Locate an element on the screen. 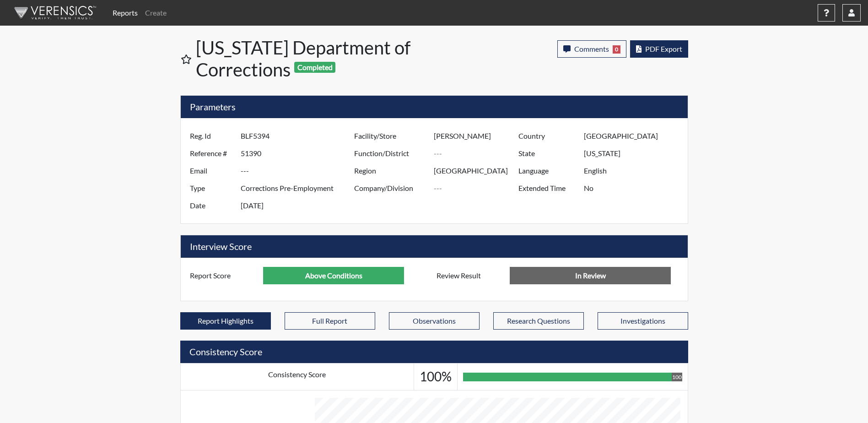  label: Region is located at coordinates (390, 170).